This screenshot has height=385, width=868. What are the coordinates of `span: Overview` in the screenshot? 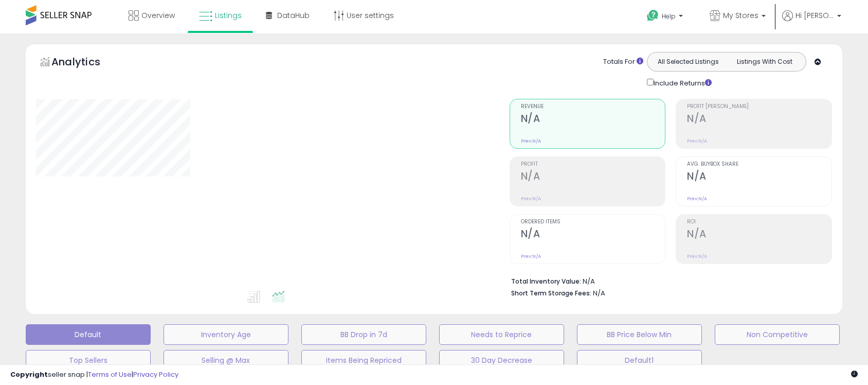 It's located at (158, 15).